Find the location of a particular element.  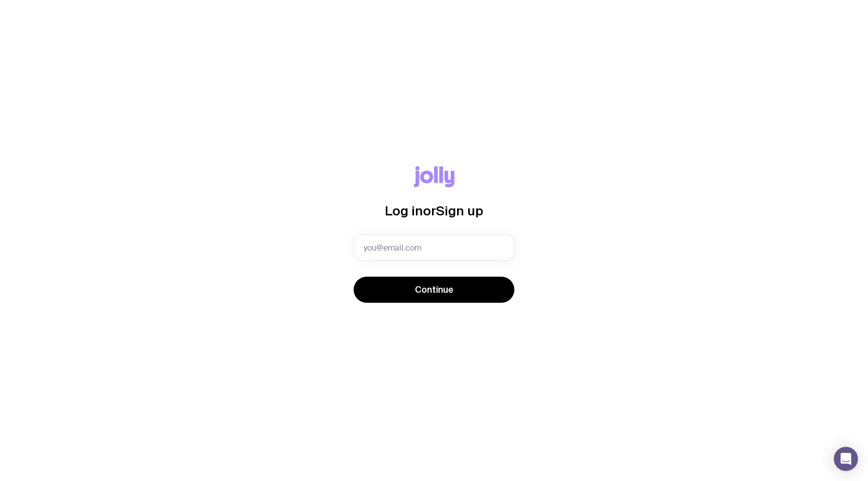

span: Sign up is located at coordinates (460, 211).